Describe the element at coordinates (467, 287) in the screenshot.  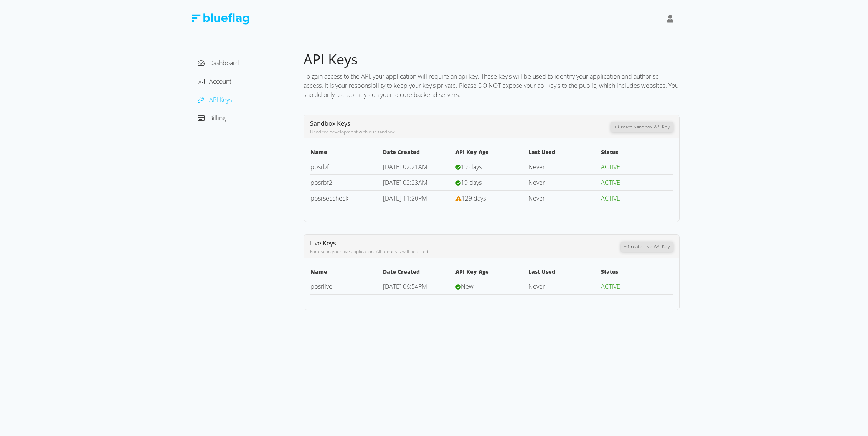
I see `span: New` at that location.